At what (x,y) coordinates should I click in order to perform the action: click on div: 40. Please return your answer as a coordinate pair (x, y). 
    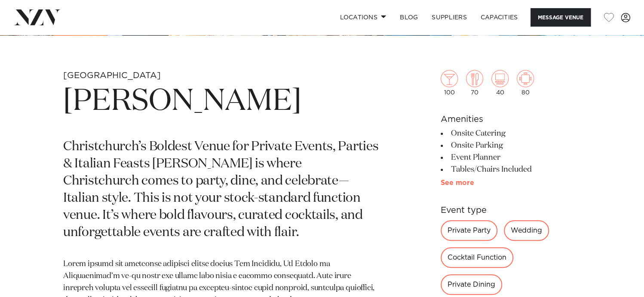
    Looking at the image, I should click on (500, 83).